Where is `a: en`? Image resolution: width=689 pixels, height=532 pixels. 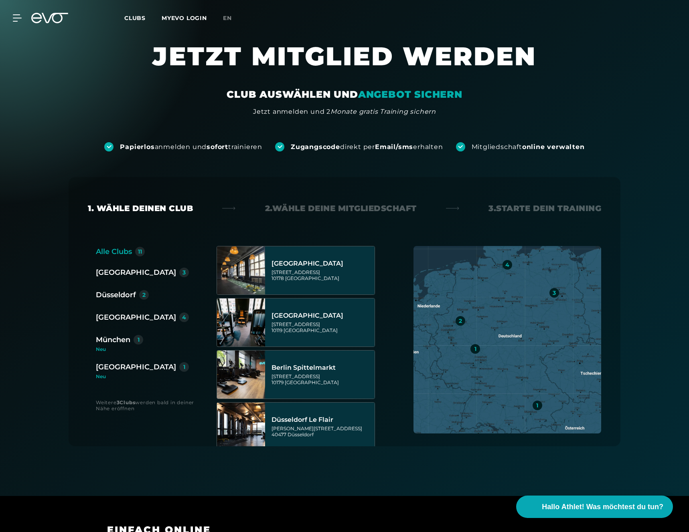 a: en is located at coordinates (232, 18).